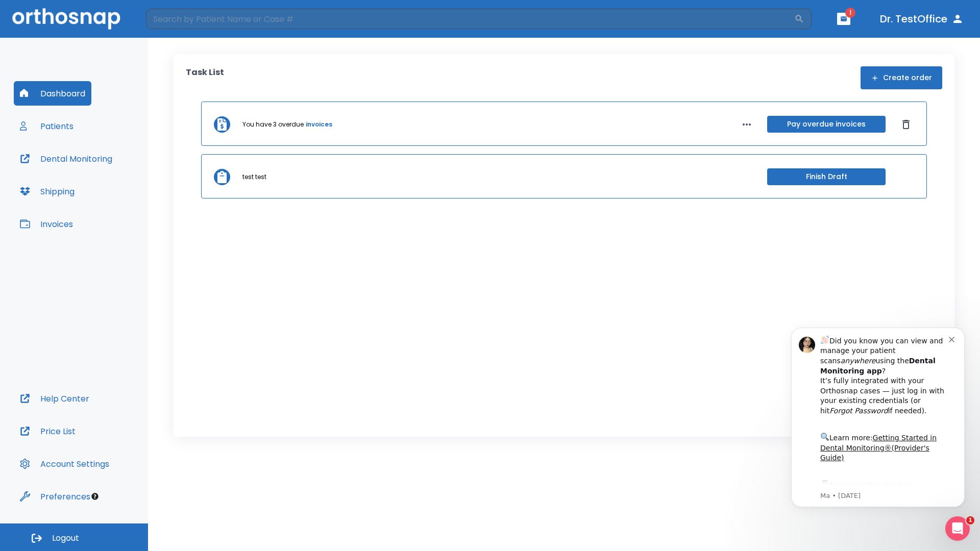 This screenshot has height=551, width=980. Describe the element at coordinates (109, 140) in the screenshot. I see `div: Learn more: ​` at that location.